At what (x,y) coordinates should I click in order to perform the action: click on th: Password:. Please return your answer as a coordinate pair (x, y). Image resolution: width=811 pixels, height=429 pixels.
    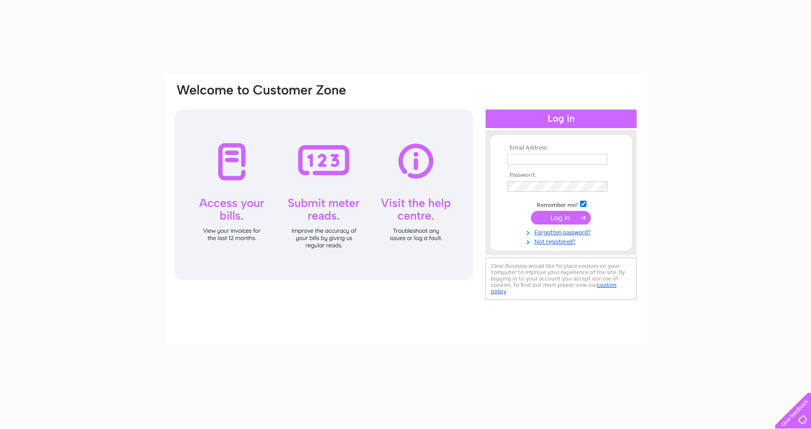
    Looking at the image, I should click on (561, 175).